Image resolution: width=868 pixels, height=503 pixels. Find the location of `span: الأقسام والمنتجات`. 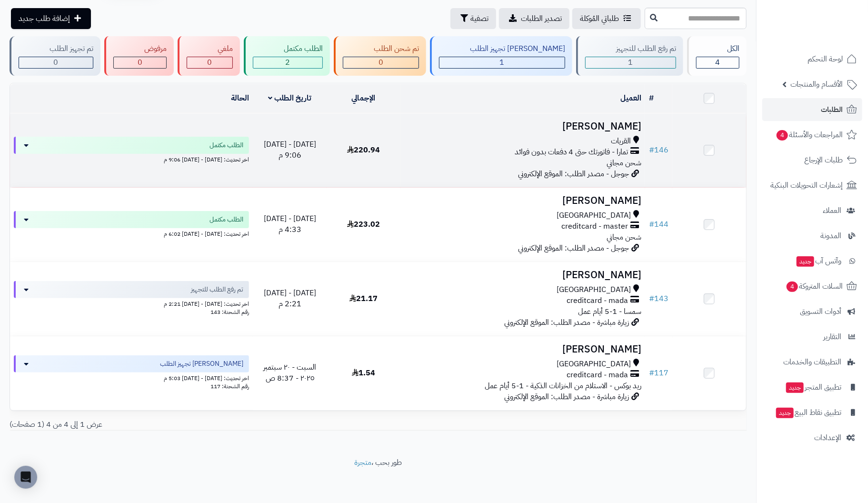

span: الأقسام والمنتجات is located at coordinates (817, 84).